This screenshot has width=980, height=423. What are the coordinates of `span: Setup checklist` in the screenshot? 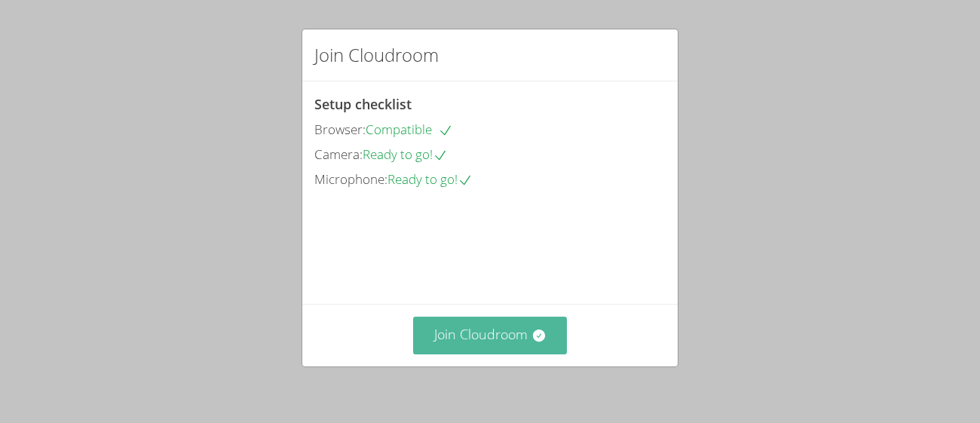 It's located at (362, 104).